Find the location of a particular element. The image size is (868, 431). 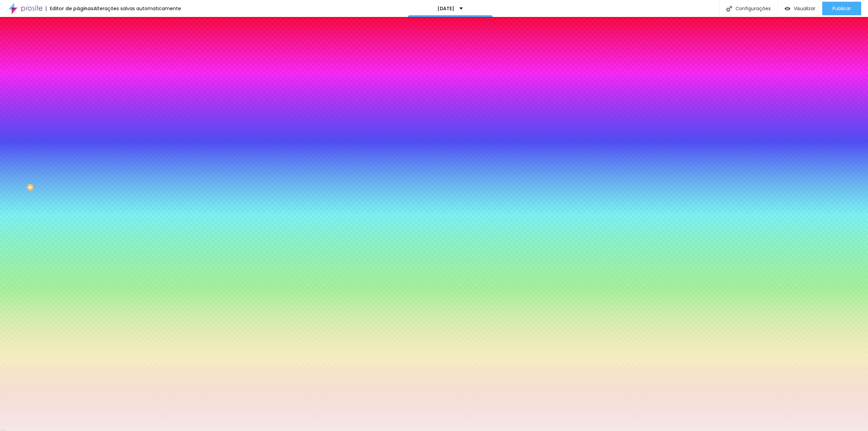

img: Icone is located at coordinates (729, 9).